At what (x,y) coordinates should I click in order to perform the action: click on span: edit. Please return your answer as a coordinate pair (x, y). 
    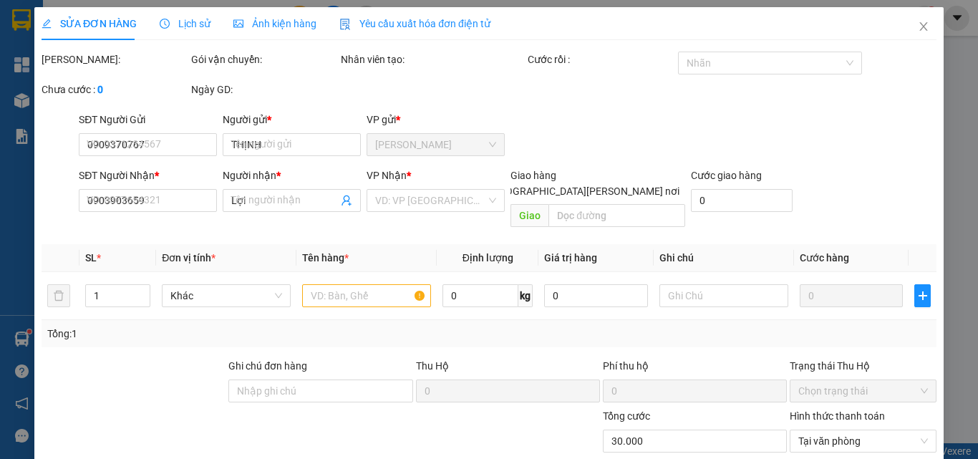
    Looking at the image, I should click on (47, 24).